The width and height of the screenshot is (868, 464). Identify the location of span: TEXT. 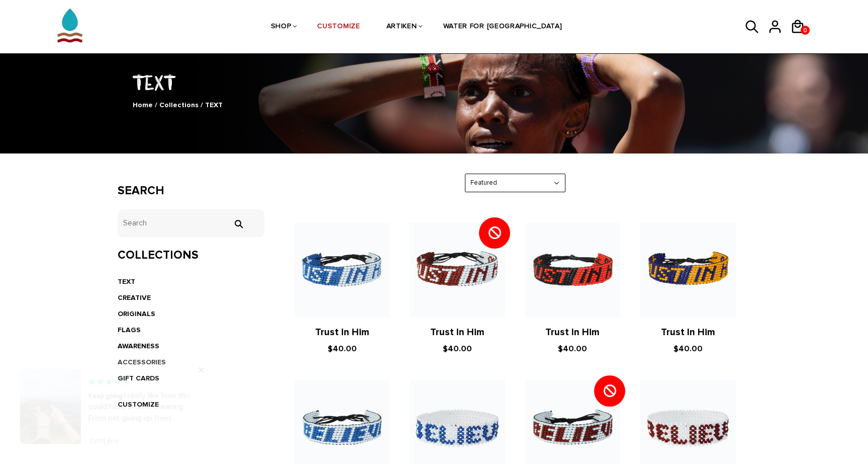
(213, 105).